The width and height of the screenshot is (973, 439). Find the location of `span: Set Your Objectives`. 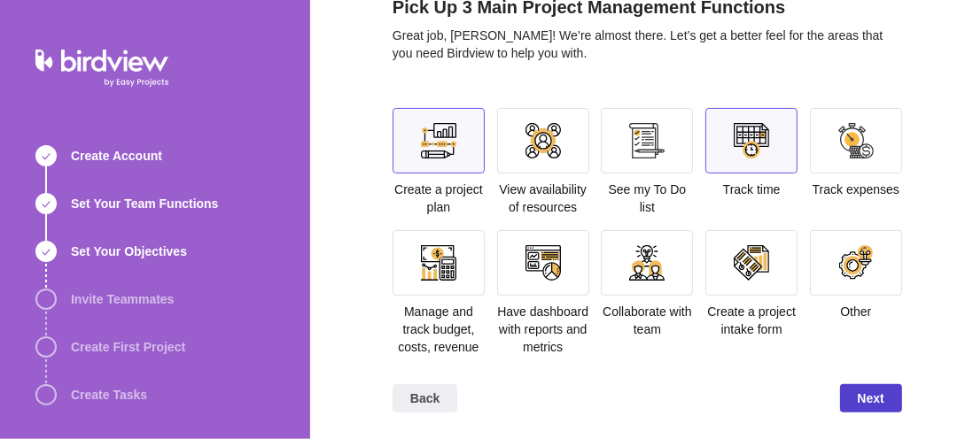

span: Set Your Objectives is located at coordinates (128, 252).